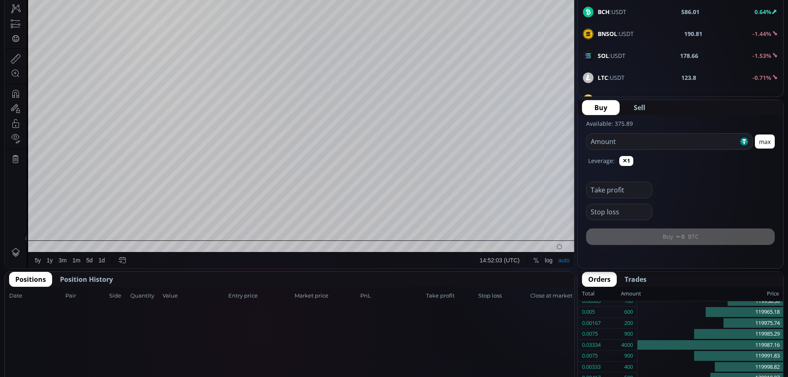 This screenshot has width=788, height=377. Describe the element at coordinates (165, 23) in the screenshot. I see `div: L` at that location.